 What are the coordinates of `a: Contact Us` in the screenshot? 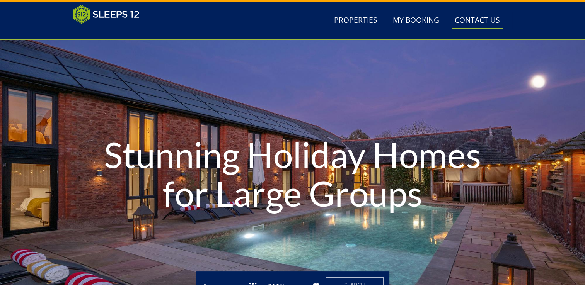 It's located at (477, 20).